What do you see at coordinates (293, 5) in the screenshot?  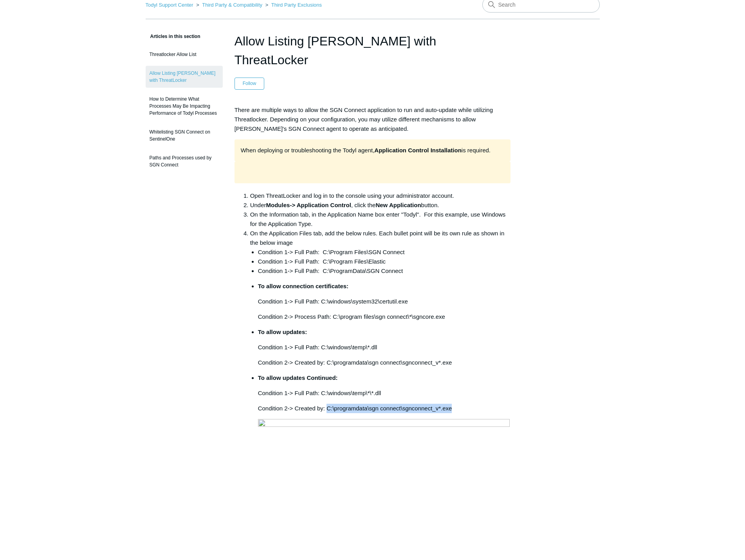 I see `li: Third Party Exclusions` at bounding box center [293, 5].